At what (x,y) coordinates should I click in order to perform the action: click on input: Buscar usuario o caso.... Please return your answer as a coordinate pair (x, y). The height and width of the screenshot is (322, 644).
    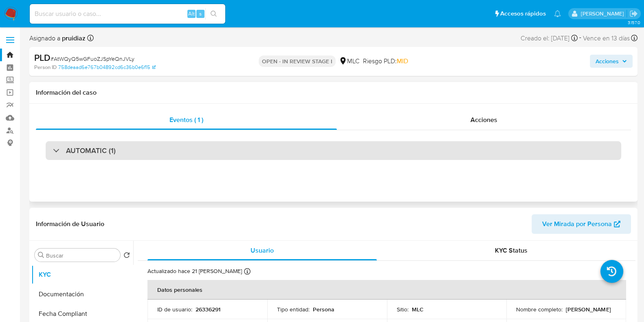
    Looking at the image, I should click on (127, 14).